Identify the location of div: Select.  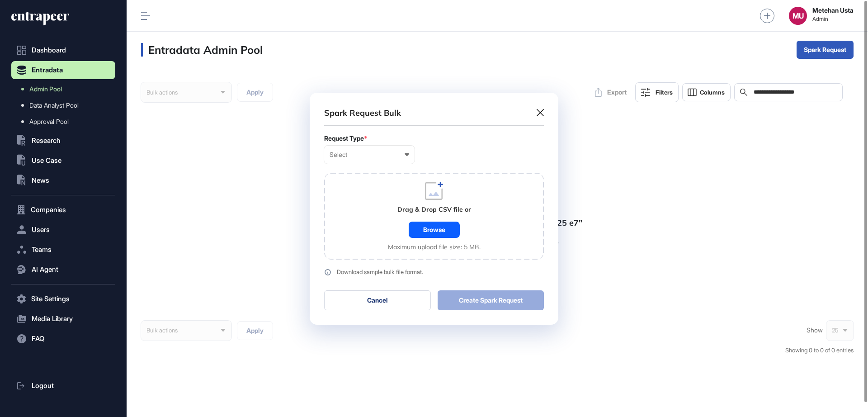
(369, 155).